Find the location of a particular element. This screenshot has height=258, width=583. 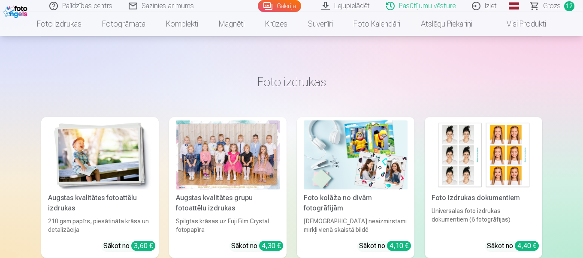

div: 3,60 € is located at coordinates (143, 246).